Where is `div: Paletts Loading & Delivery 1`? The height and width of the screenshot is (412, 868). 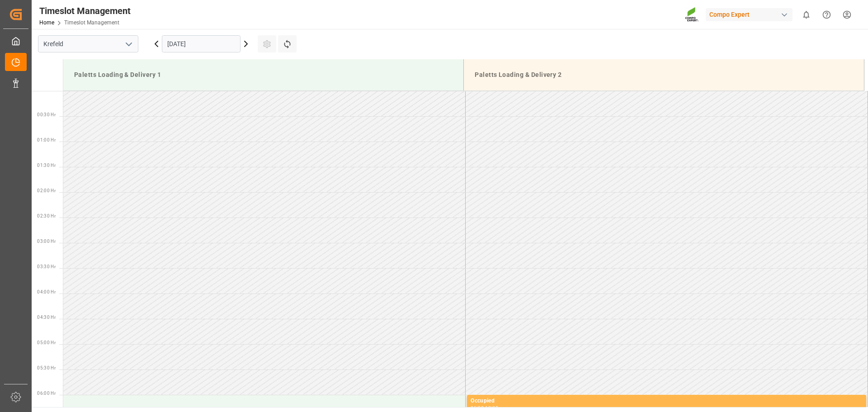 div: Paletts Loading & Delivery 1 is located at coordinates (263, 75).